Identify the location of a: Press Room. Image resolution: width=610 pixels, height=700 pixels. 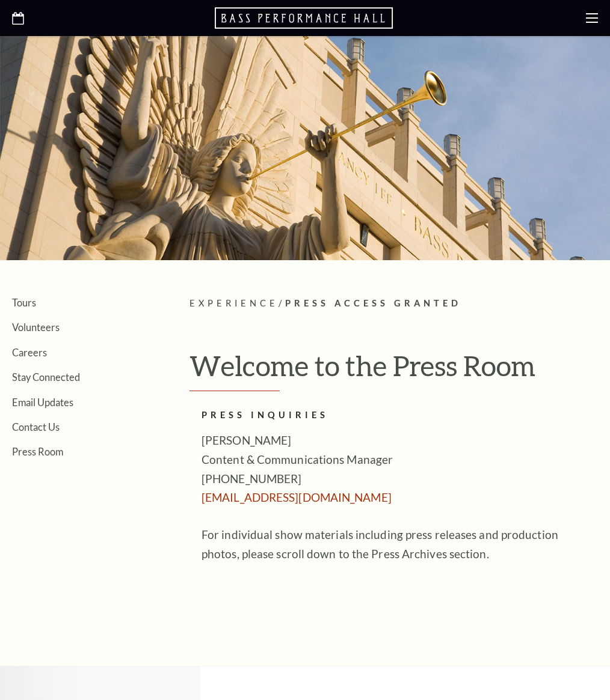
(37, 451).